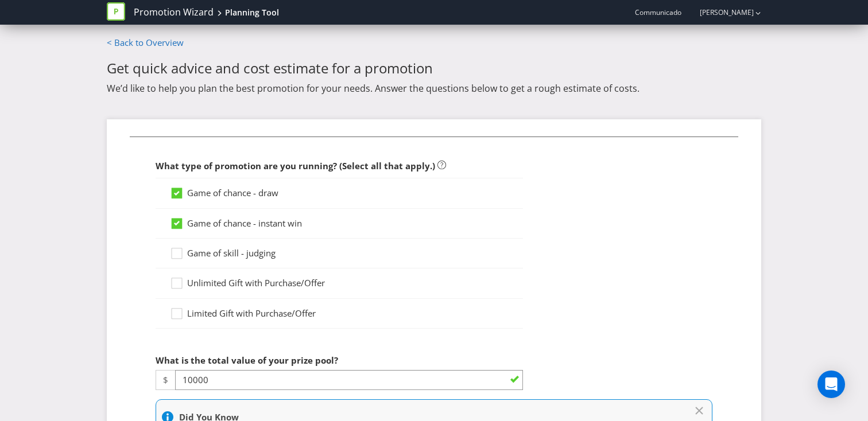  Describe the element at coordinates (231, 253) in the screenshot. I see `span: Game of skill - judging` at that location.